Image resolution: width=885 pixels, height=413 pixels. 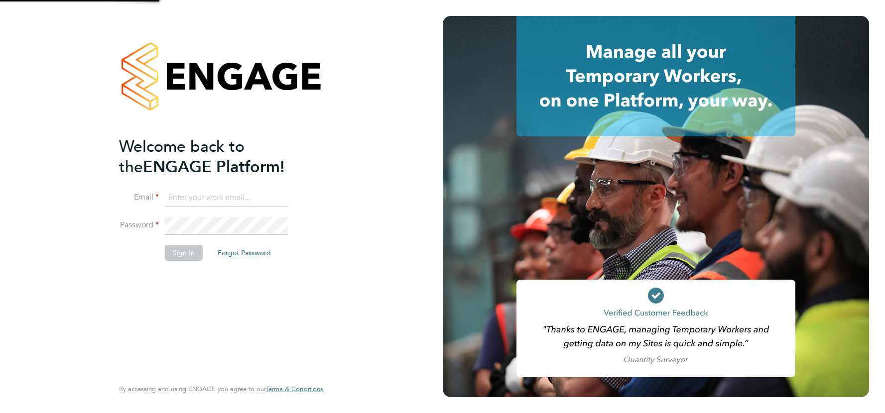 I want to click on a: Terms & Conditions, so click(x=294, y=390).